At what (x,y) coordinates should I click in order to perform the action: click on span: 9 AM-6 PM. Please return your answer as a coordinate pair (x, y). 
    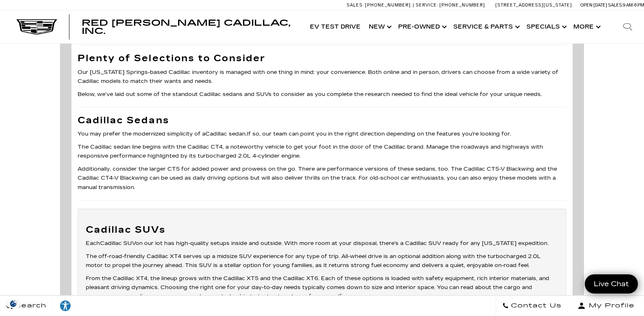
    Looking at the image, I should click on (633, 5).